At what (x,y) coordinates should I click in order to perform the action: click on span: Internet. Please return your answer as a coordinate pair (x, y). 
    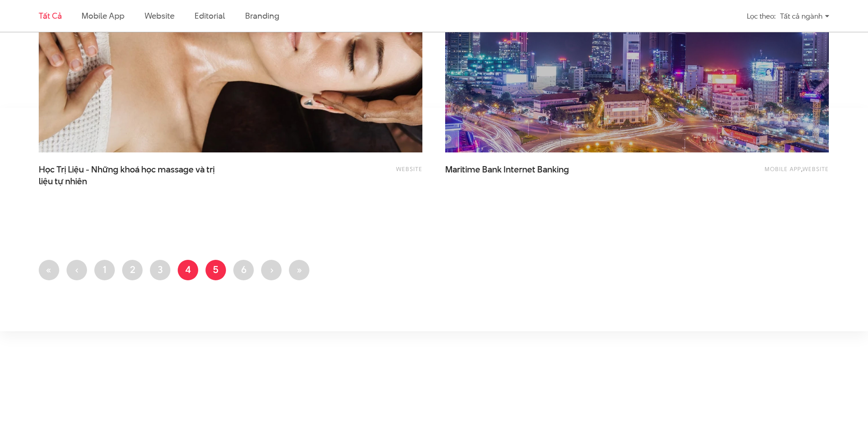
    Looking at the image, I should click on (519, 169).